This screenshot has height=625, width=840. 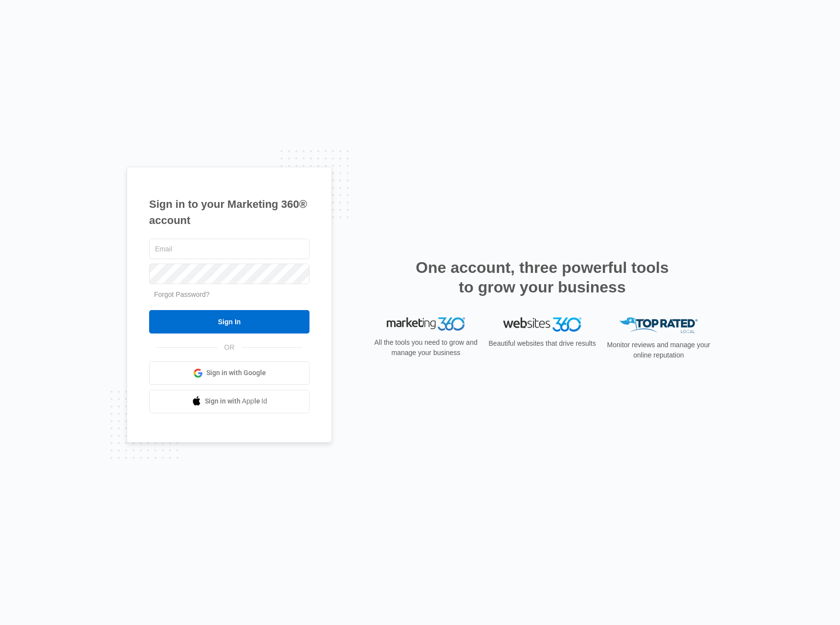 What do you see at coordinates (658, 350) in the screenshot?
I see `p: Monitor reviews and manage your online reputation` at bounding box center [658, 350].